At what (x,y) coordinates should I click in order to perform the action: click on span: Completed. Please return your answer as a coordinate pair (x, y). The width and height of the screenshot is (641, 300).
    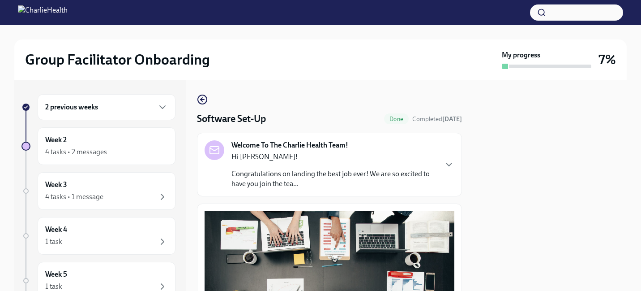
    Looking at the image, I should click on (437, 119).